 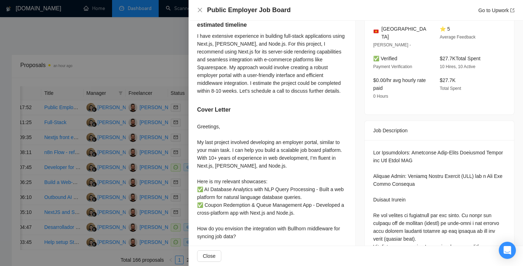 What do you see at coordinates (209, 256) in the screenshot?
I see `span: Close` at bounding box center [209, 256].